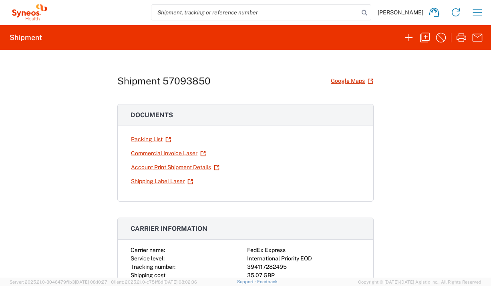 This screenshot has height=286, width=491. What do you see at coordinates (267, 282) in the screenshot?
I see `a: Feedback` at bounding box center [267, 282].